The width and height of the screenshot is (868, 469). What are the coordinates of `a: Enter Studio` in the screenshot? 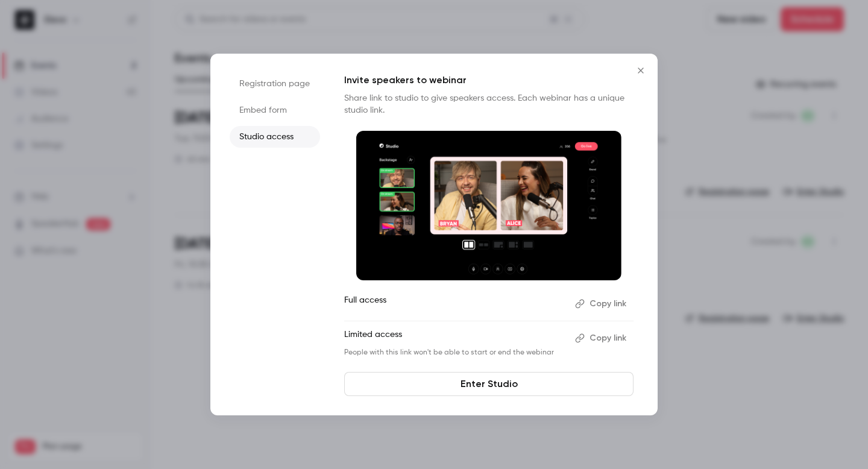 It's located at (489, 385).